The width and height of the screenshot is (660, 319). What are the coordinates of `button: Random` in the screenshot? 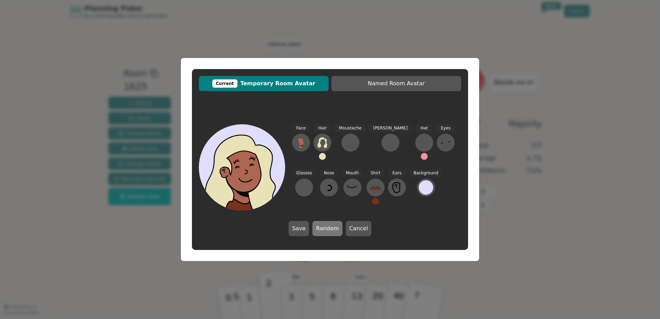 It's located at (327, 228).